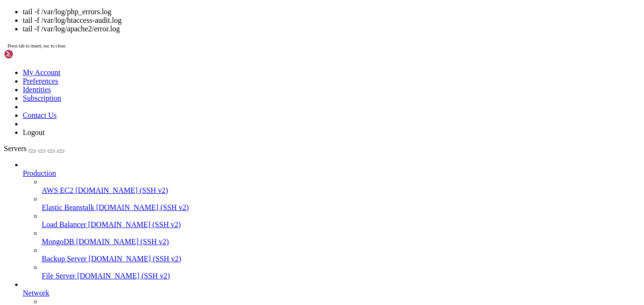 The height and width of the screenshot is (305, 644). What do you see at coordinates (40, 115) in the screenshot?
I see `a: Contact Us` at bounding box center [40, 115].